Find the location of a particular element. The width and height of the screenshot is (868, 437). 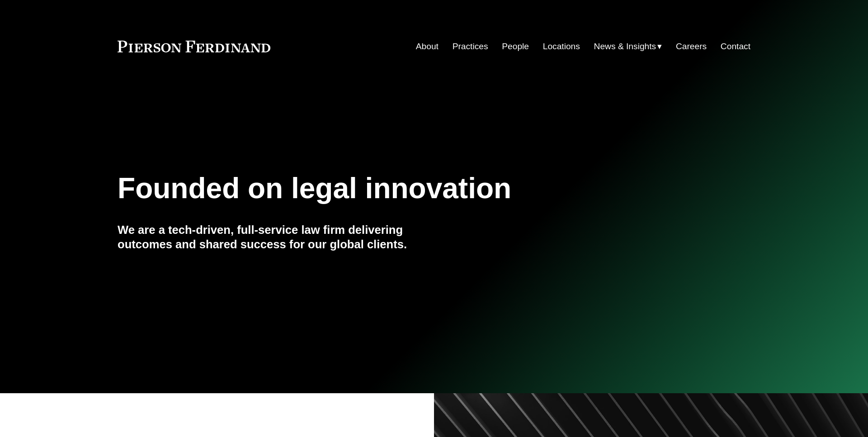

a: Contact is located at coordinates (735, 47).